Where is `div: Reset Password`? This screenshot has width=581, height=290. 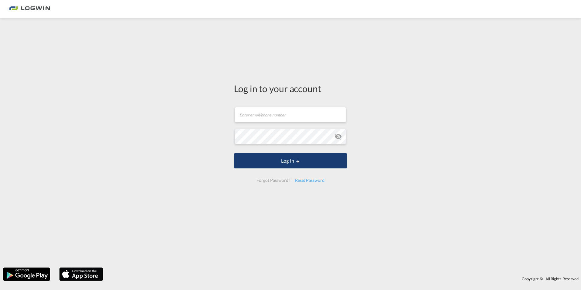
div: Reset Password is located at coordinates (310, 180).